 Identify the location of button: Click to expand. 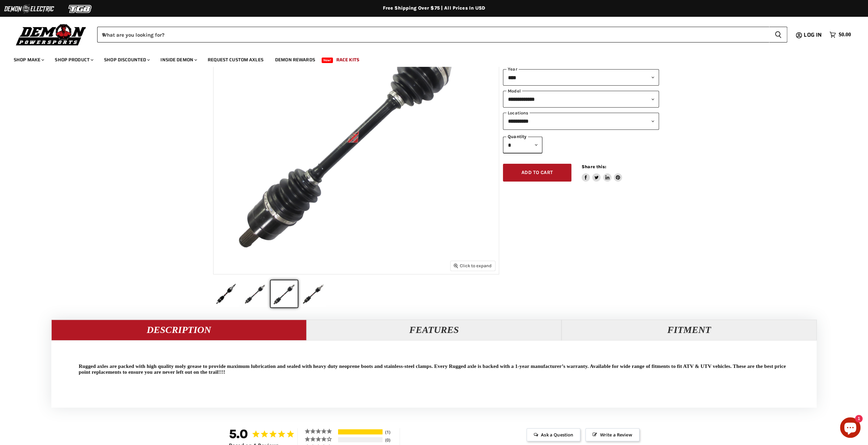
(473, 265).